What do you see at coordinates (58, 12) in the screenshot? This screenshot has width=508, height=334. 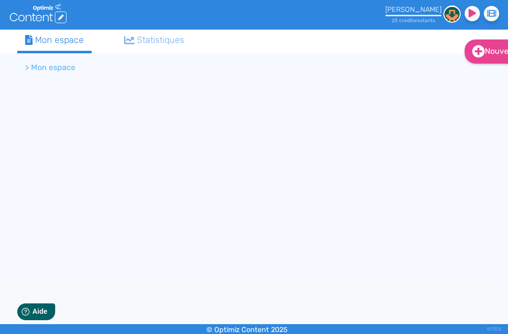 I see `span: Aide` at bounding box center [58, 12].